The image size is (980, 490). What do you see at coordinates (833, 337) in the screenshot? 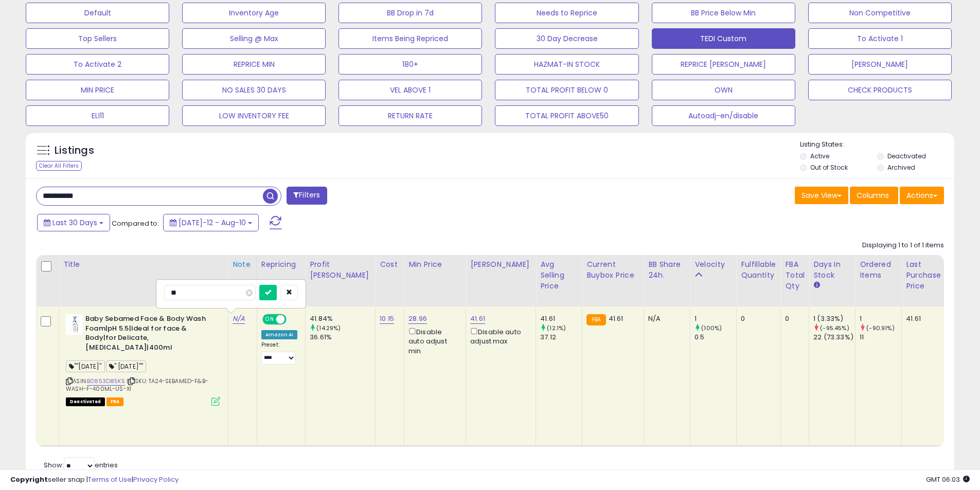
I see `div: 22 (73.33%)` at bounding box center [833, 337].